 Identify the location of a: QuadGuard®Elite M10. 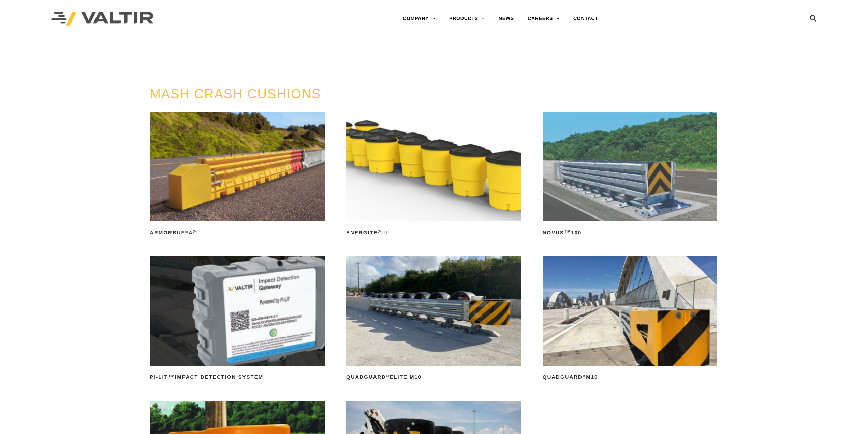
(434, 320).